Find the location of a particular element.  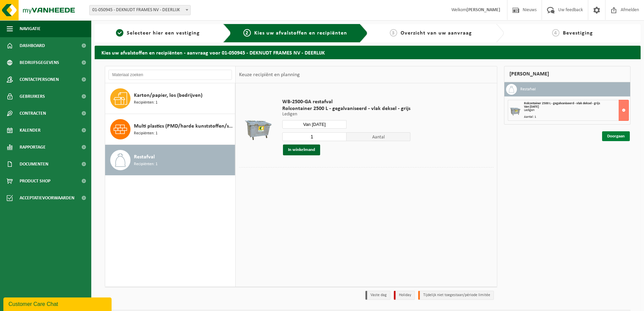

span: Aantal is located at coordinates (378, 137).